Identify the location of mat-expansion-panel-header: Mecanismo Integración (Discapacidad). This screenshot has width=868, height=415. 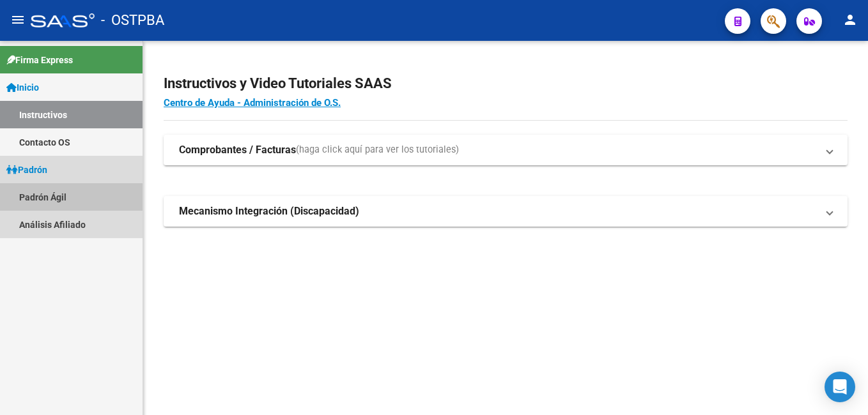
(505, 211).